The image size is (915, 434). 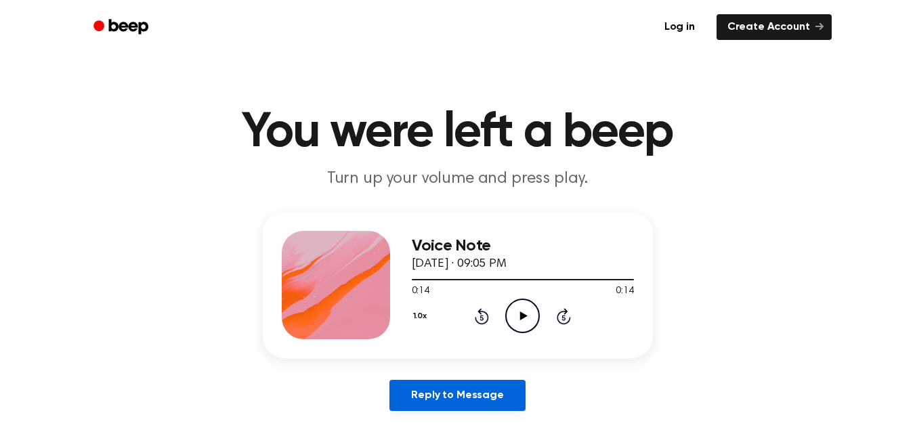 What do you see at coordinates (422, 316) in the screenshot?
I see `button: 1.0x` at bounding box center [422, 316].